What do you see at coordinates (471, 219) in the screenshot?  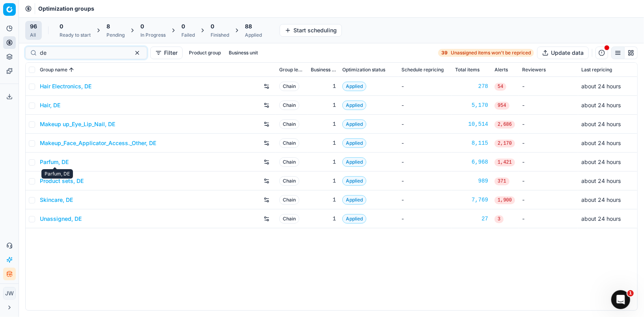 I see `div: 27` at bounding box center [471, 219].